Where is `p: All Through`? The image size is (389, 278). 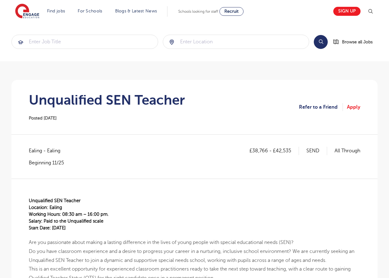 p: All Through is located at coordinates (348, 151).